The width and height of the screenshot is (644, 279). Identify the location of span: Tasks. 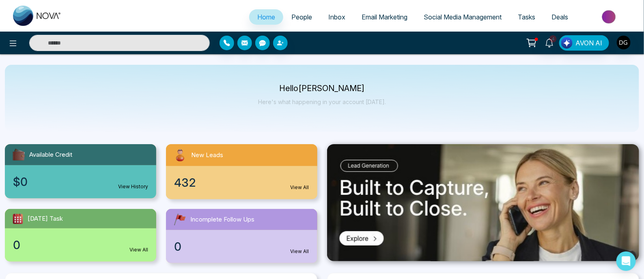
(526, 17).